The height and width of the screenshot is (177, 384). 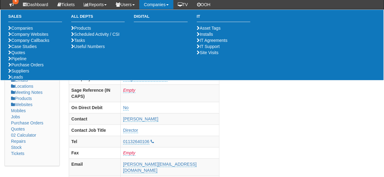 What do you see at coordinates (16, 147) in the screenshot?
I see `a: Stock` at bounding box center [16, 147].